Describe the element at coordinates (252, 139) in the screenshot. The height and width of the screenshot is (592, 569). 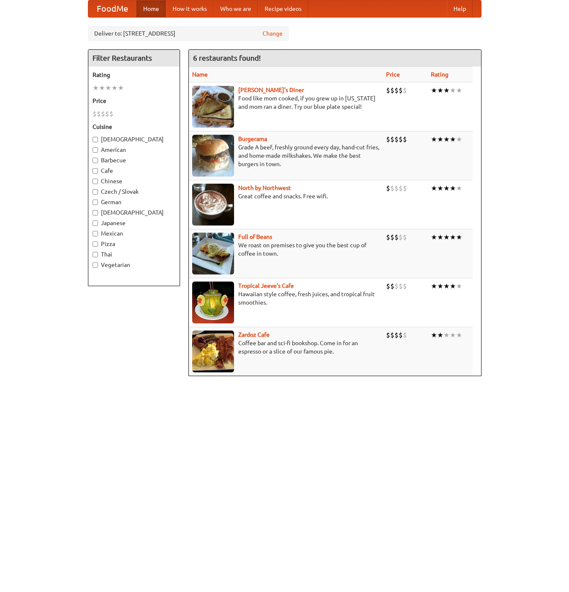
I see `b: Burgerama` at that location.